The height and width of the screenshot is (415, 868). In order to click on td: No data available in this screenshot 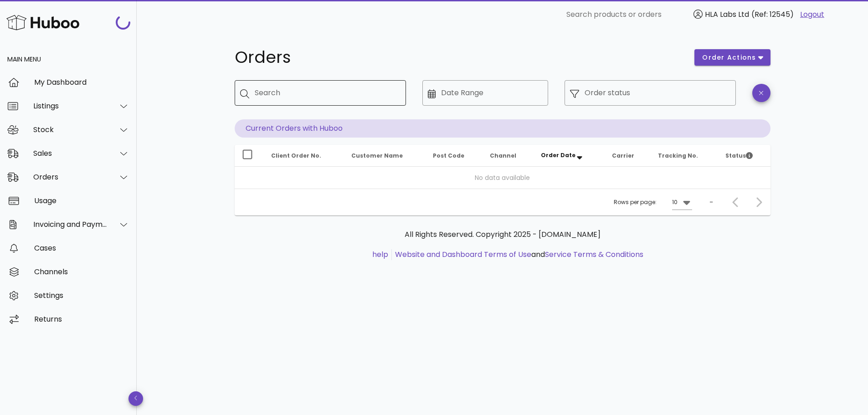, I will do `click(503, 178)`.